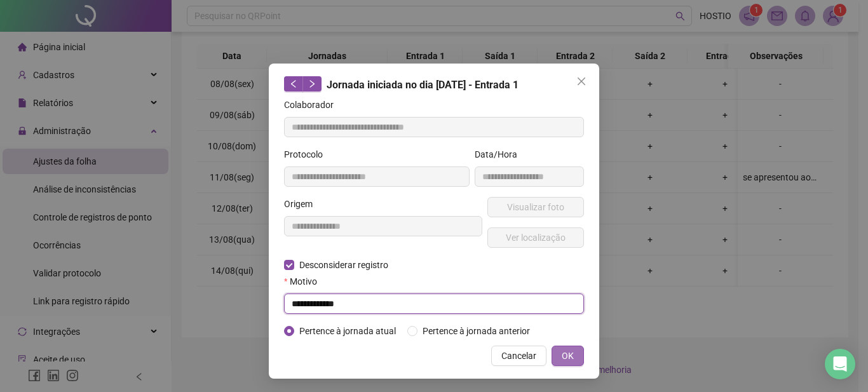 The width and height of the screenshot is (868, 392). I want to click on button: OK, so click(567, 356).